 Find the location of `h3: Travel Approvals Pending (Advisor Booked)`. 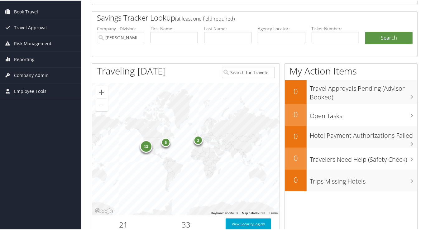

h3: Travel Approvals Pending (Advisor Booked) is located at coordinates (363, 91).